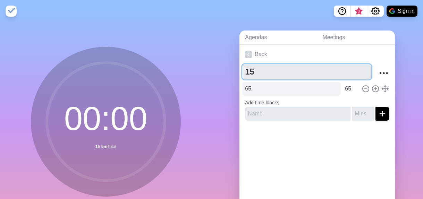  What do you see at coordinates (359, 11) in the screenshot?
I see `button: What’s new` at bounding box center [359, 11].